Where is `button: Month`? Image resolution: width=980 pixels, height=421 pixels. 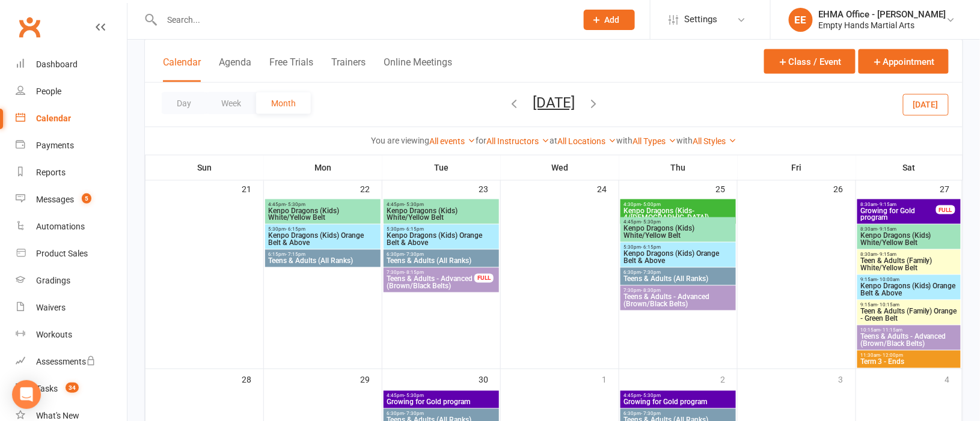
button: Month is located at coordinates (283, 103).